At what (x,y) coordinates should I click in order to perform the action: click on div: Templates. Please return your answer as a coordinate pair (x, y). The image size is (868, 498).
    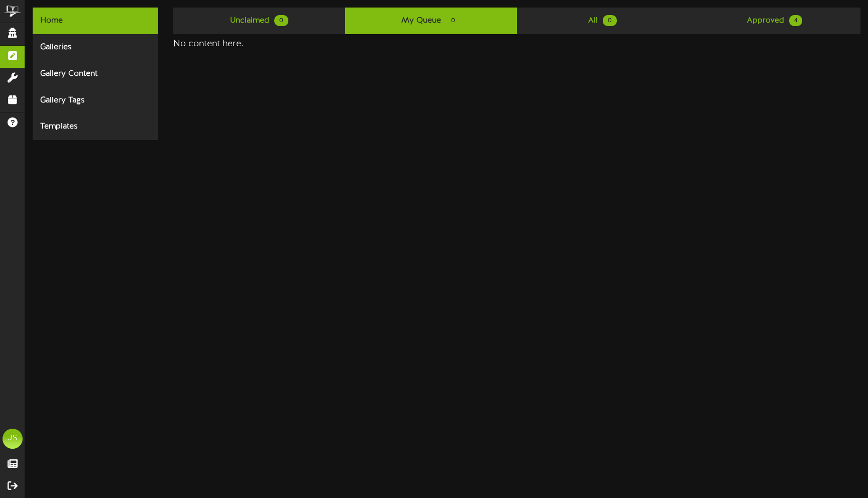
    Looking at the image, I should click on (96, 126).